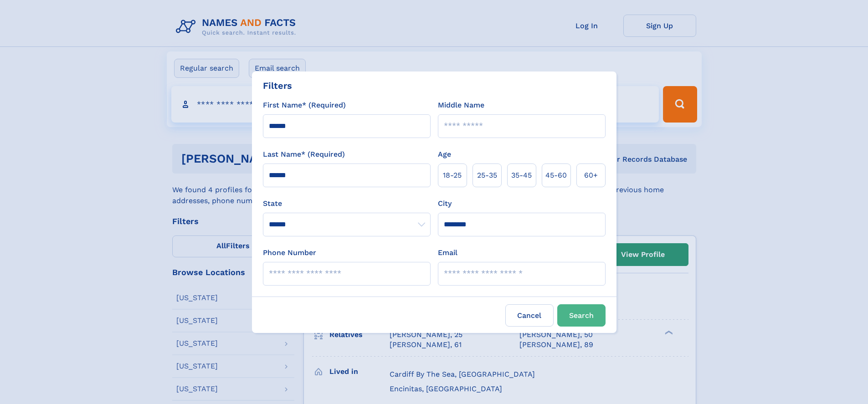  I want to click on label: First Name* (Required), so click(305, 105).